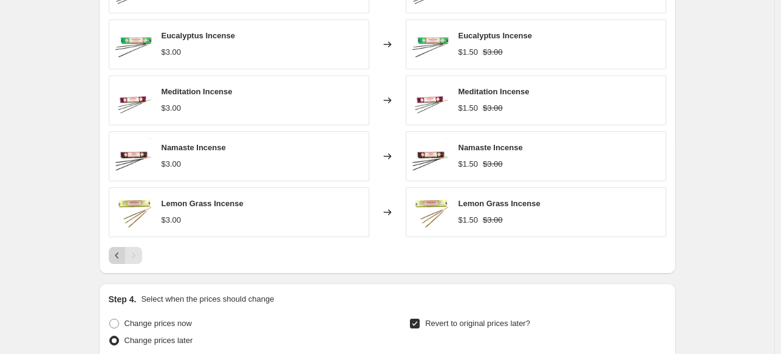 The image size is (781, 354). What do you see at coordinates (477, 323) in the screenshot?
I see `span: Revert to original prices later?` at bounding box center [477, 323].